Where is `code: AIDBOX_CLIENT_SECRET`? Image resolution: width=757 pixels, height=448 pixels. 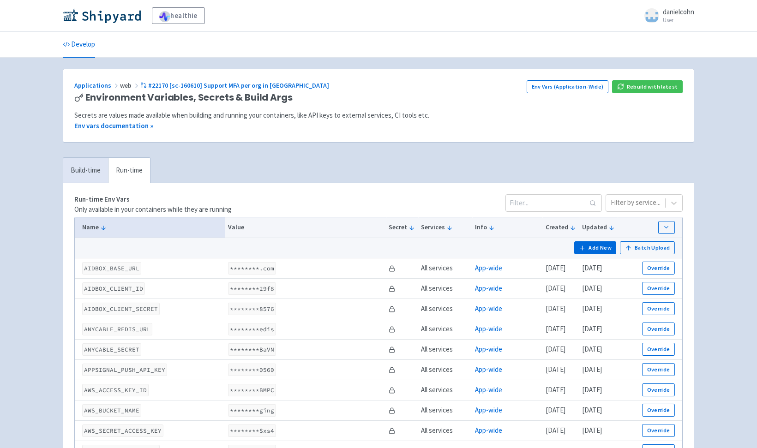 code: AIDBOX_CLIENT_SECRET is located at coordinates (121, 309).